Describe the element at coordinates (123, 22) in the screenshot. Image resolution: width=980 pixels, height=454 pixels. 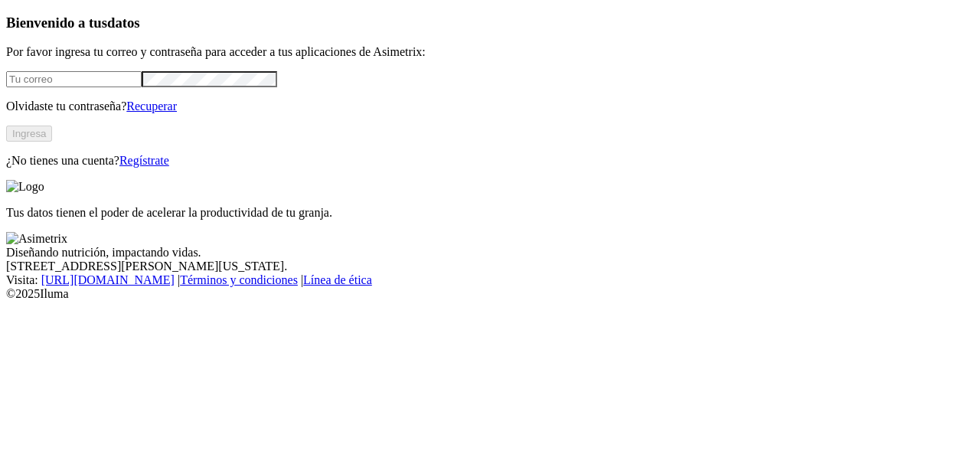
I see `span: datos` at that location.